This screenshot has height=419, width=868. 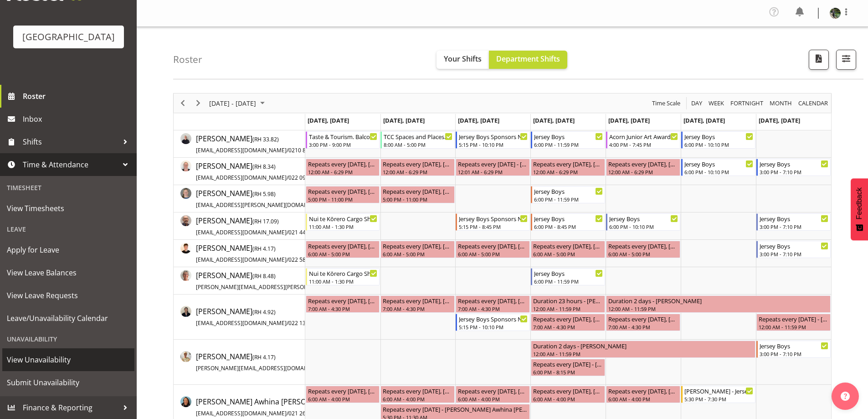 What do you see at coordinates (716, 103) in the screenshot?
I see `button: Timeline Week` at bounding box center [716, 103].